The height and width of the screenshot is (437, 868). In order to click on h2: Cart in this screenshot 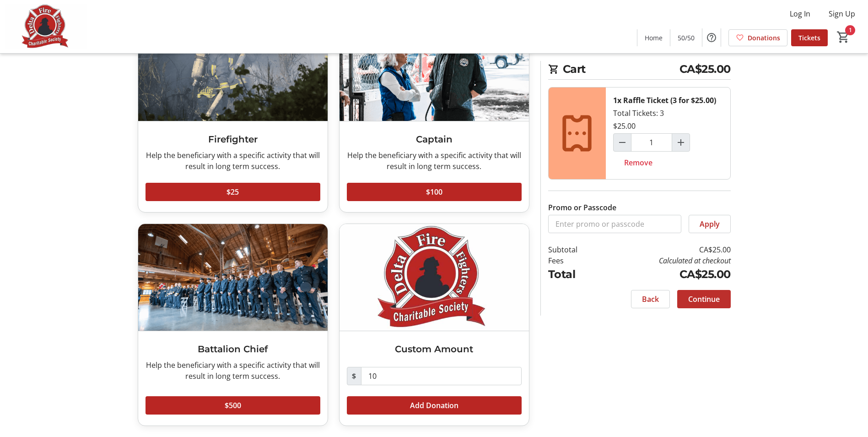, I will do `click(639, 70)`.